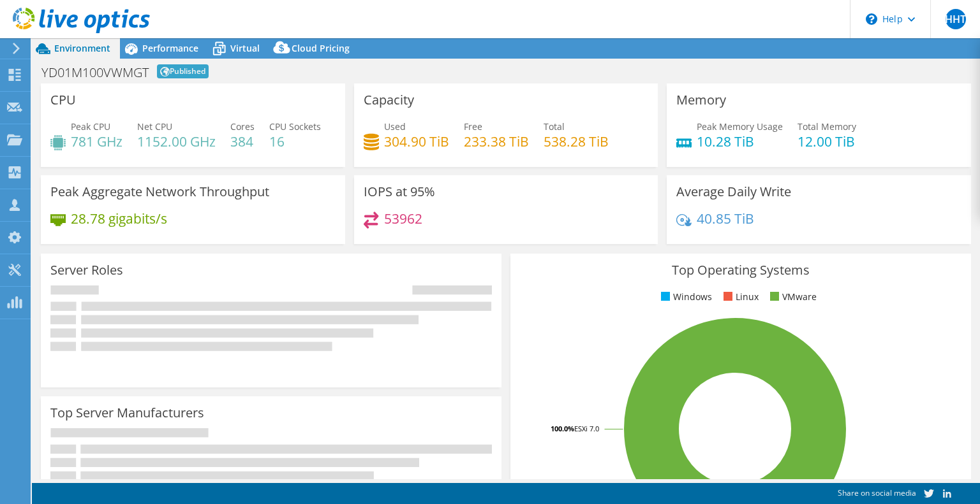  I want to click on h3: Top Operating Systems, so click(740, 270).